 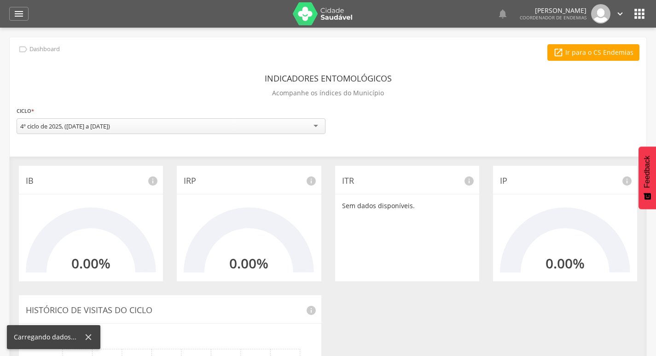 What do you see at coordinates (25, 111) in the screenshot?
I see `label: Ciclo` at bounding box center [25, 111].